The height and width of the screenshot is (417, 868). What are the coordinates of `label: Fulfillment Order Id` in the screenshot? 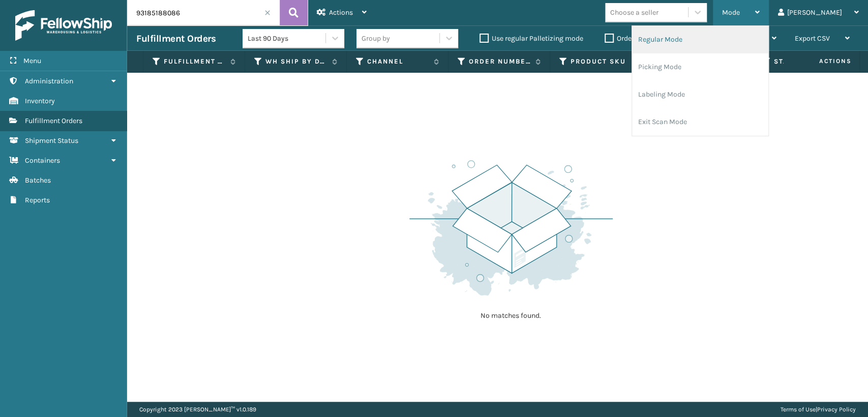 It's located at (194, 62).